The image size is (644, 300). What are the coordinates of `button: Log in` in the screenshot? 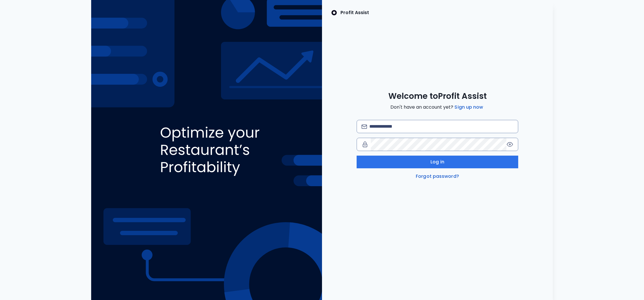 It's located at (438, 162).